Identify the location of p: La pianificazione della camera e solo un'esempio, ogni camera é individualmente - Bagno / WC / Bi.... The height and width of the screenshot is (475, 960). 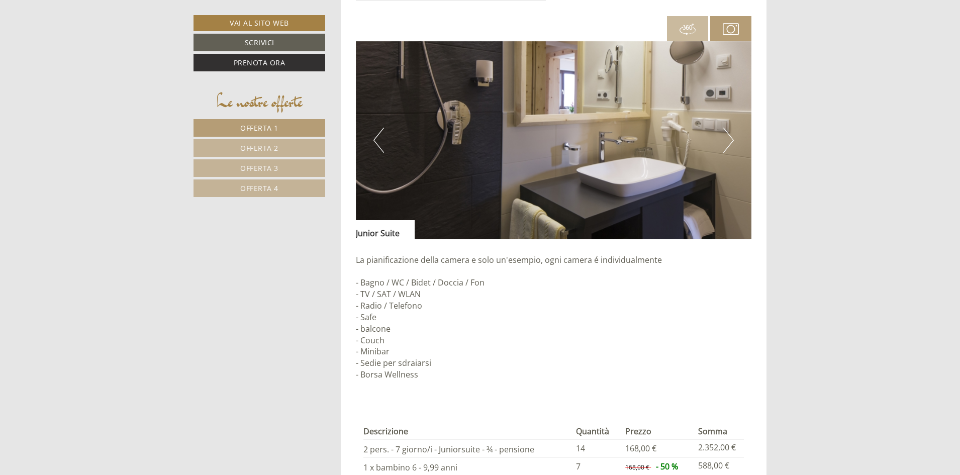
(554, 317).